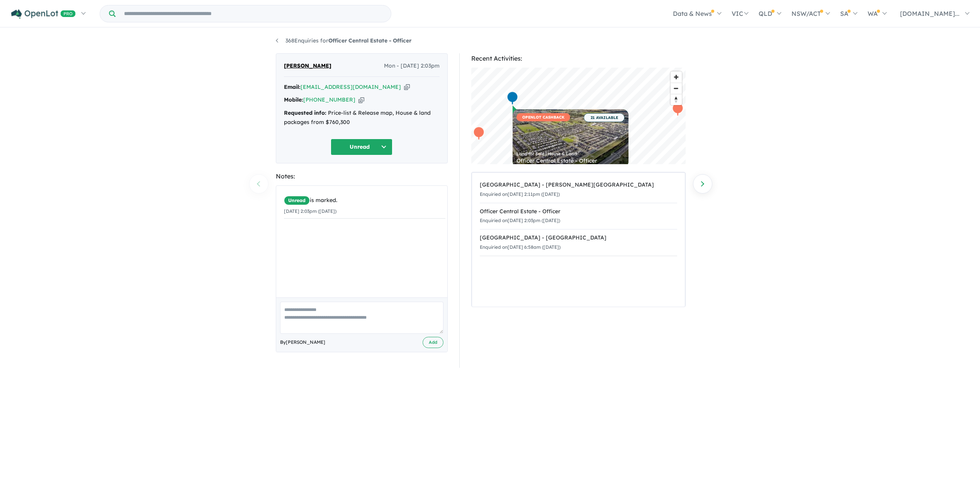 The height and width of the screenshot is (496, 980). What do you see at coordinates (44, 14) in the screenshot?
I see `img: Openlot PRO Logo White` at bounding box center [44, 14].